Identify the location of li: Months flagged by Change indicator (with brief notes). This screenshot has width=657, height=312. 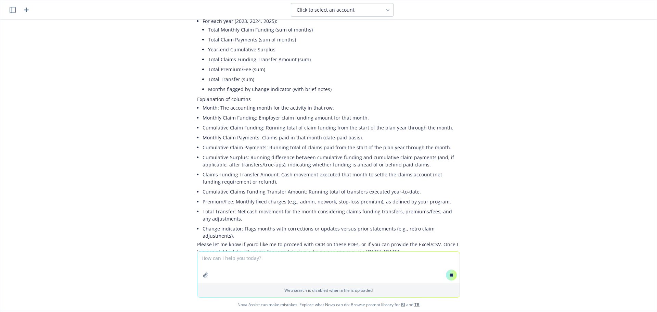
(334, 89).